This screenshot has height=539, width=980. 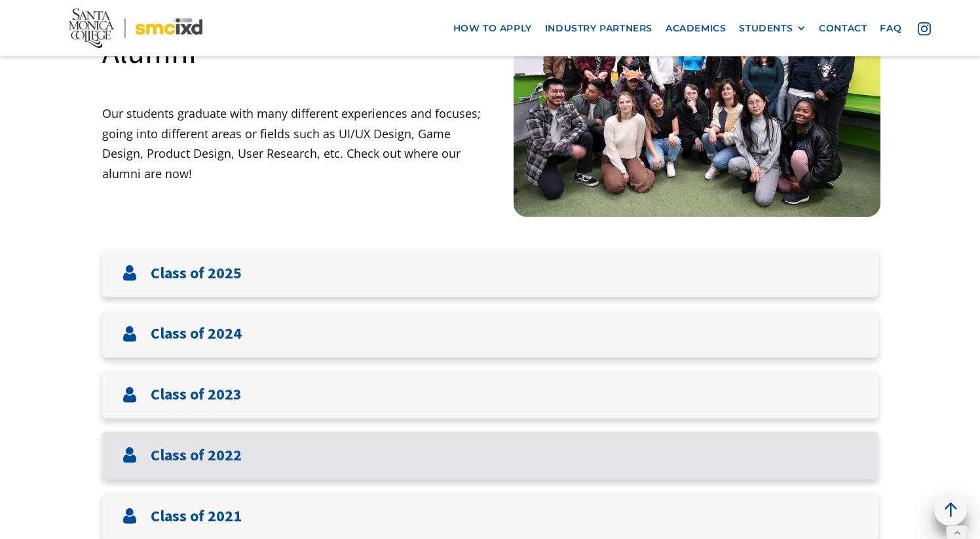 I want to click on h3: Class of 2022, so click(x=196, y=455).